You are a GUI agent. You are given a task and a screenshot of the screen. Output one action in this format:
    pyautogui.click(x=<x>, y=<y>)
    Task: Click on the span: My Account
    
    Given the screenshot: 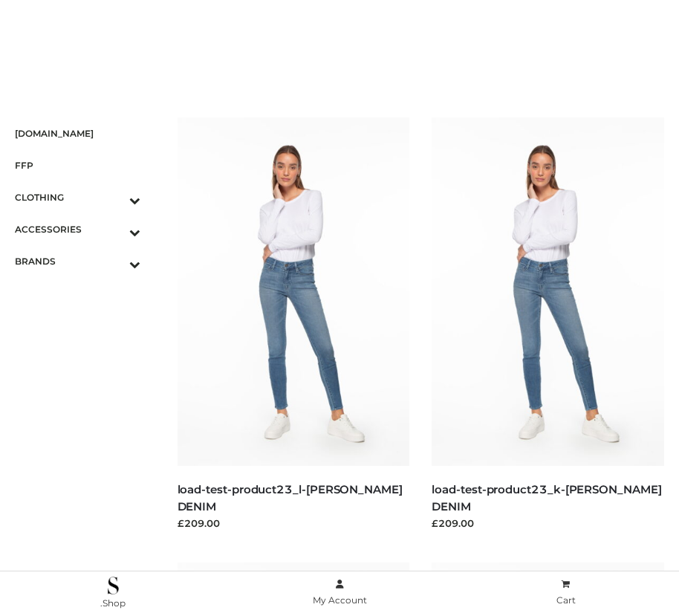 What is the action you would take?
    pyautogui.click(x=340, y=600)
    